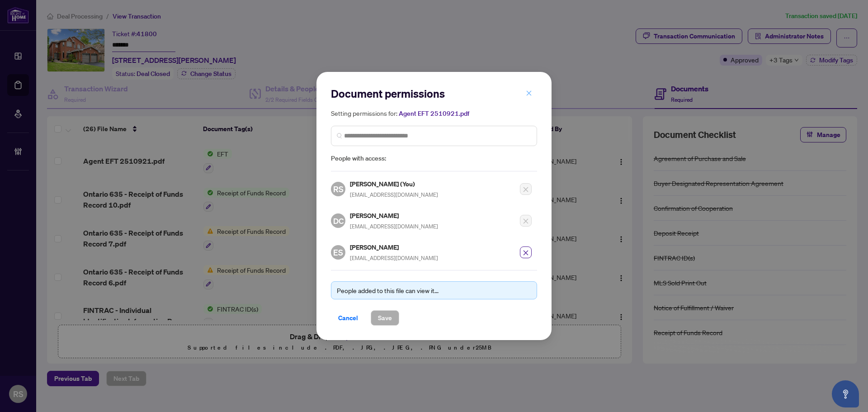 This screenshot has height=412, width=868. I want to click on button: Cancel, so click(348, 318).